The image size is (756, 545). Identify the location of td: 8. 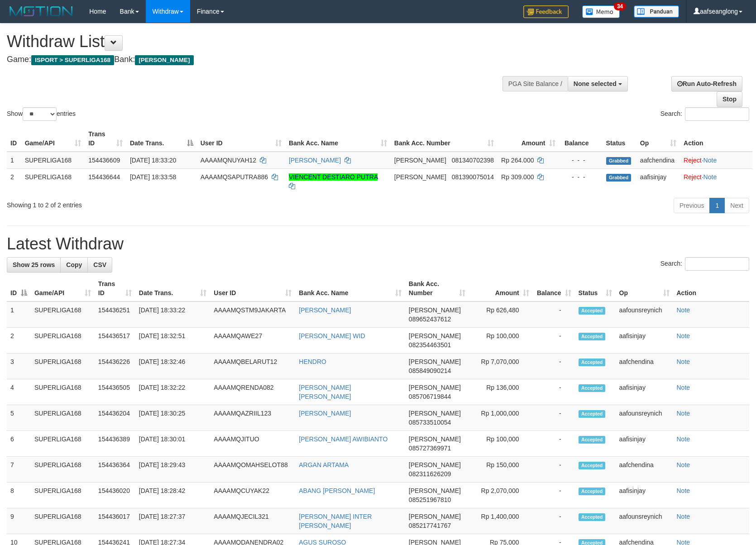
(19, 495).